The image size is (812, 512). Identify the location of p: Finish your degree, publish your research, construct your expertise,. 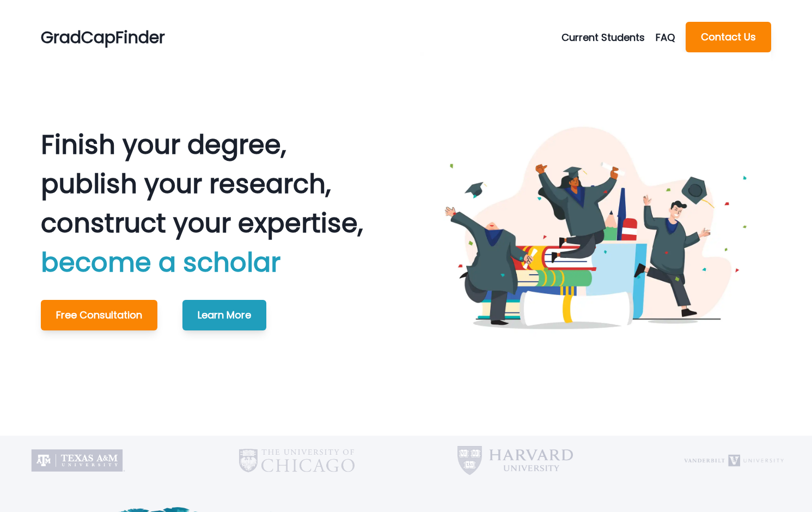
(202, 204).